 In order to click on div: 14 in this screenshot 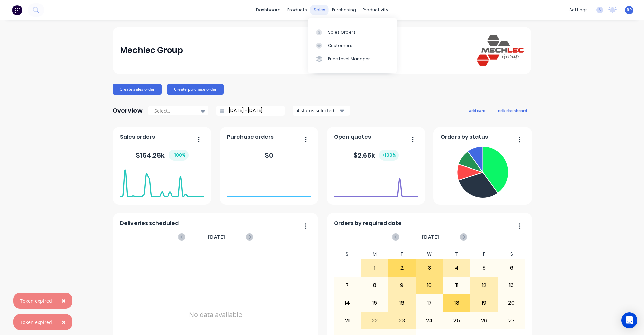, I will do `click(347, 303)`.